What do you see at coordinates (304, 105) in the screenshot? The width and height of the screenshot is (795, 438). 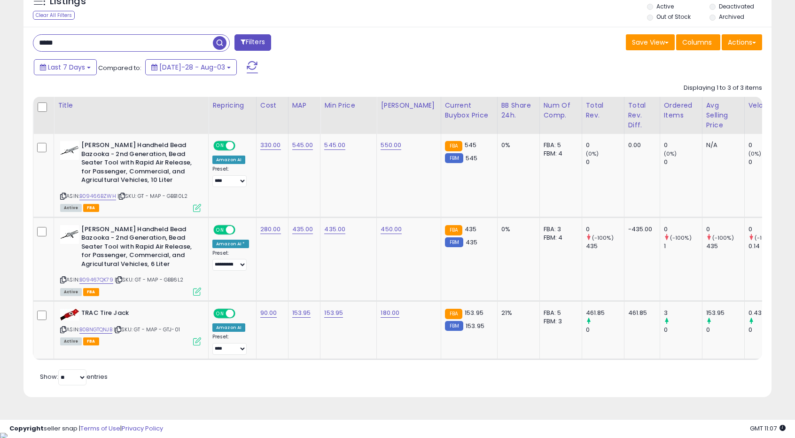 I see `div: MAP` at bounding box center [304, 105].